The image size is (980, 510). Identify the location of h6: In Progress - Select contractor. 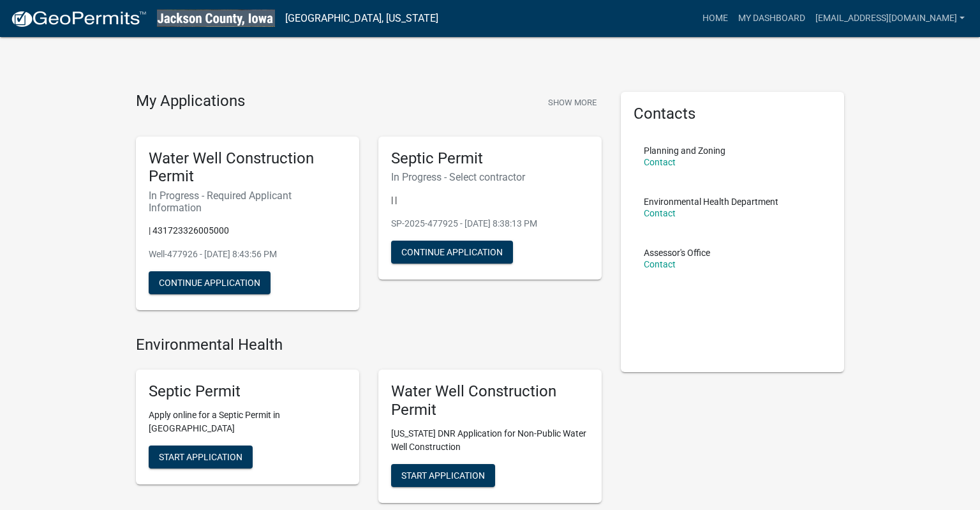
(490, 177).